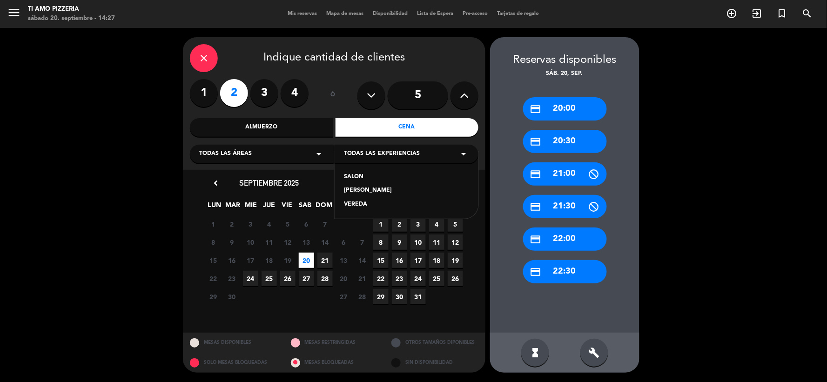 The image size is (827, 382). Describe the element at coordinates (437, 224) in the screenshot. I see `span: 4` at that location.